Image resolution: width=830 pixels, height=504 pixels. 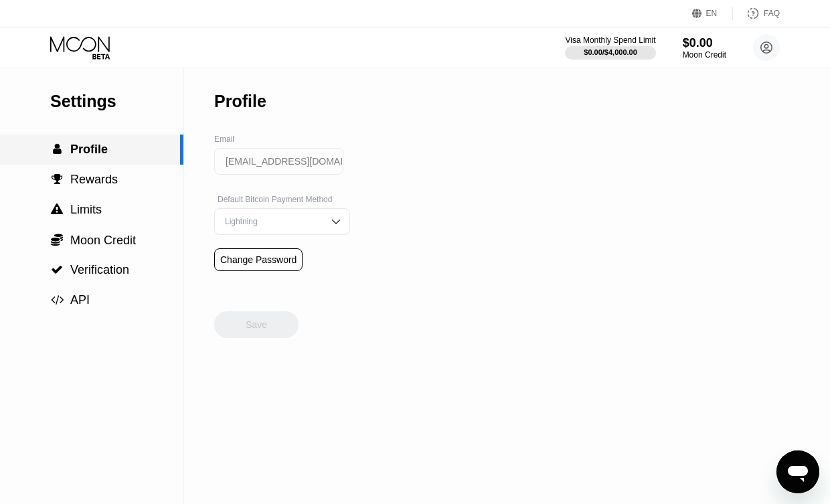 What do you see at coordinates (94, 180) in the screenshot?
I see `span: Rewards` at bounding box center [94, 180].